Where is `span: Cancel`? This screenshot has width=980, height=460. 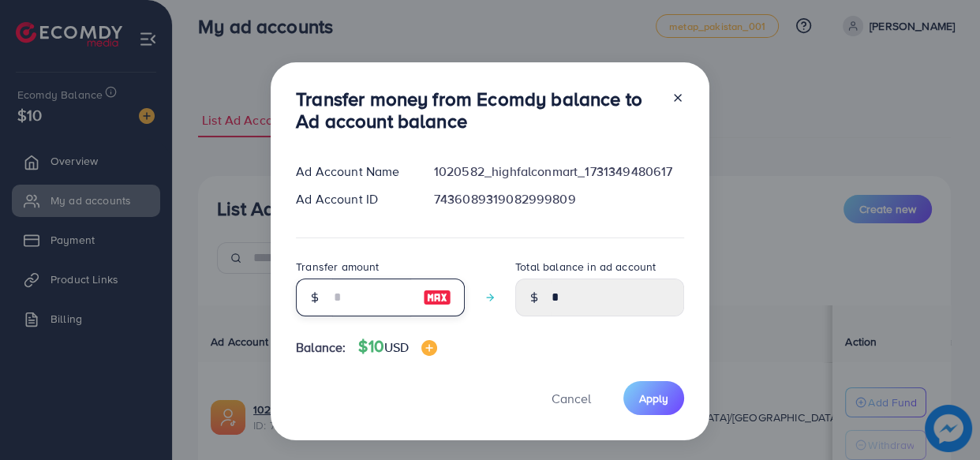
span: Cancel is located at coordinates (572, 399).